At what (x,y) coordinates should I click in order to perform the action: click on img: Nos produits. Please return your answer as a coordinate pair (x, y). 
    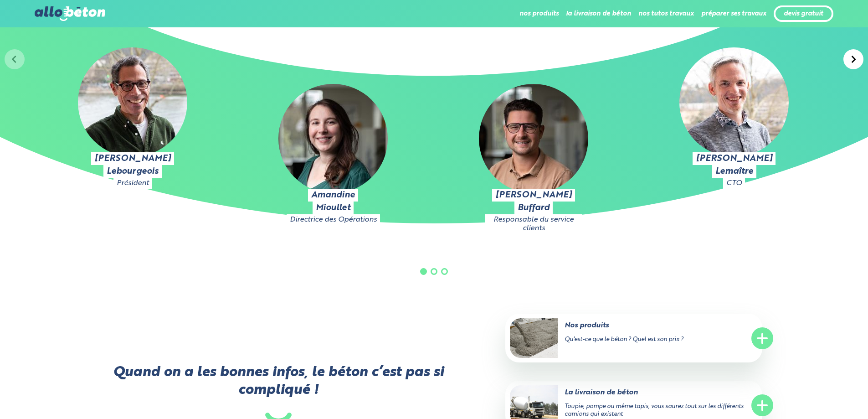
    Looking at the image, I should click on (534, 338).